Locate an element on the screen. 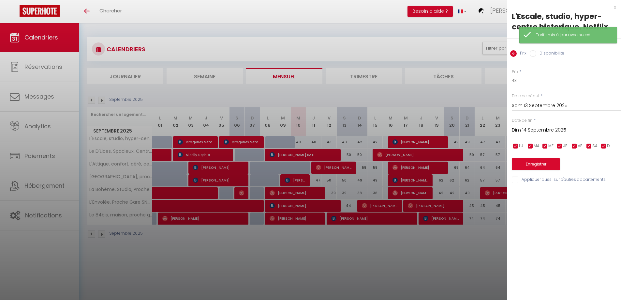 This screenshot has height=300, width=621. button: Ouvrir le widget de chat LiveChat is located at coordinates (15, 12).